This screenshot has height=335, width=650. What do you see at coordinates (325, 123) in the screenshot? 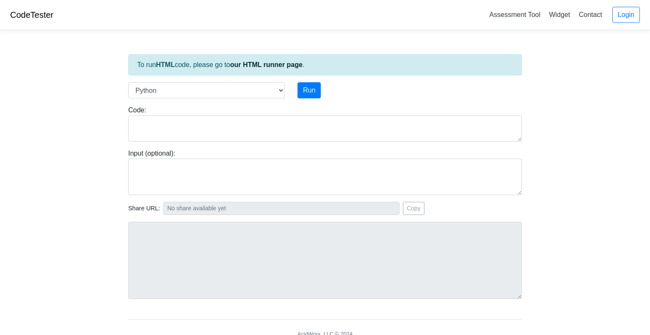
I see `div: Code:` at bounding box center [325, 123].